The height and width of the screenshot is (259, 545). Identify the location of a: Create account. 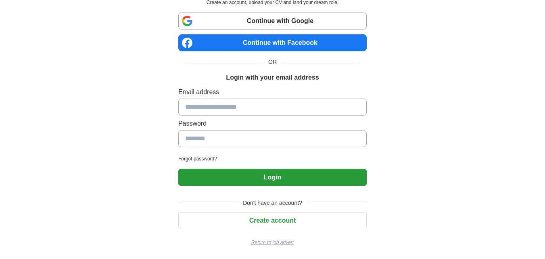
(272, 220).